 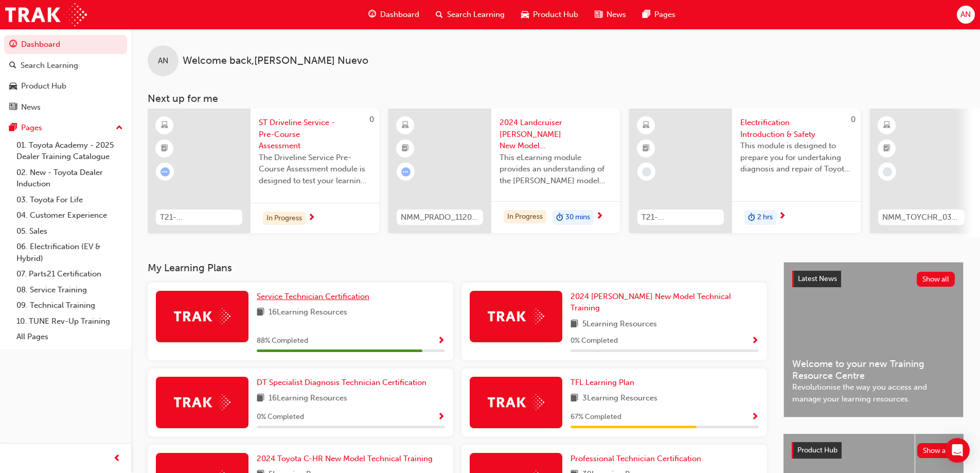 I want to click on a: Trak, so click(x=46, y=15).